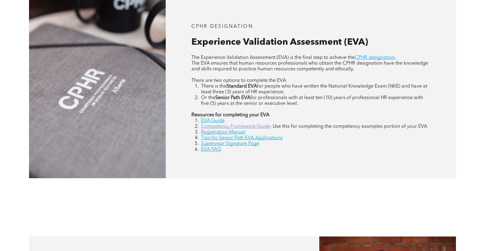  What do you see at coordinates (214, 86) in the screenshot?
I see `span: There is the` at bounding box center [214, 86].